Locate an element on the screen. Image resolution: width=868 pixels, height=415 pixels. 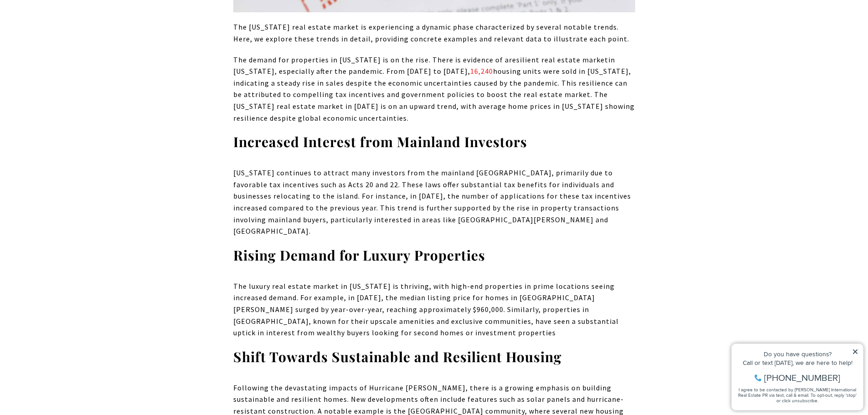
a: 16,240 - open in a new tab is located at coordinates (481, 71).